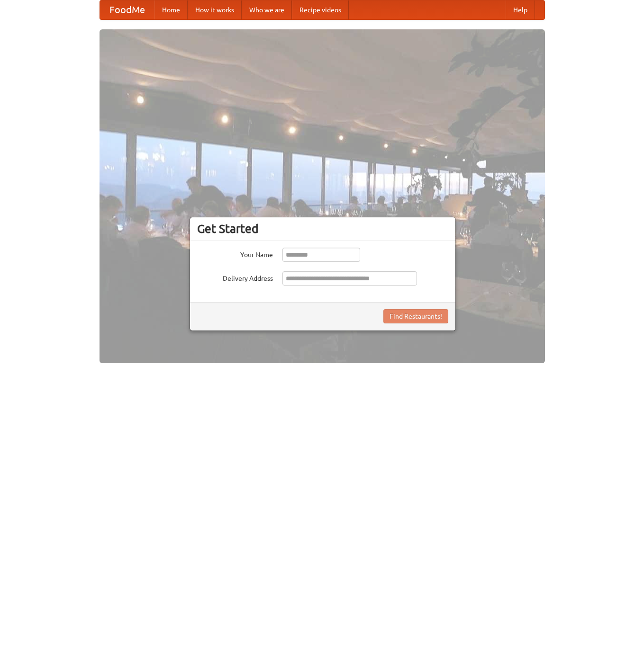 Image resolution: width=644 pixels, height=670 pixels. I want to click on a: Help, so click(520, 10).